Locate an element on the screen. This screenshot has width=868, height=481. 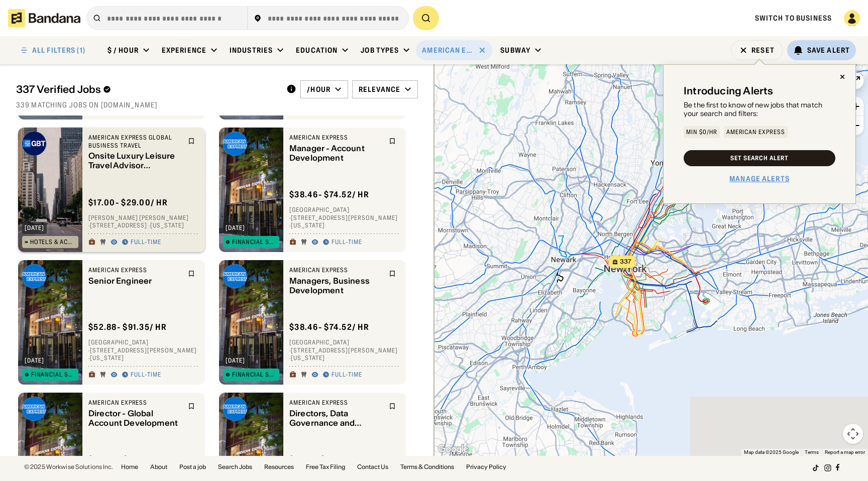
div: $ 17.00 - $29.00 / hr is located at coordinates (128, 203).